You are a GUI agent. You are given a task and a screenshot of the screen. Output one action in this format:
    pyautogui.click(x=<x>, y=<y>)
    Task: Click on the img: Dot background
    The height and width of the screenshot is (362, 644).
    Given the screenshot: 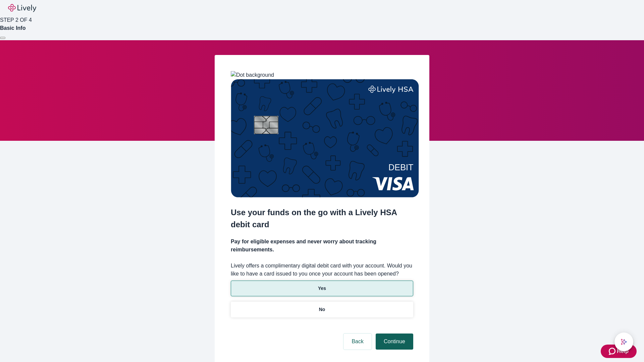 What is the action you would take?
    pyautogui.click(x=252, y=75)
    